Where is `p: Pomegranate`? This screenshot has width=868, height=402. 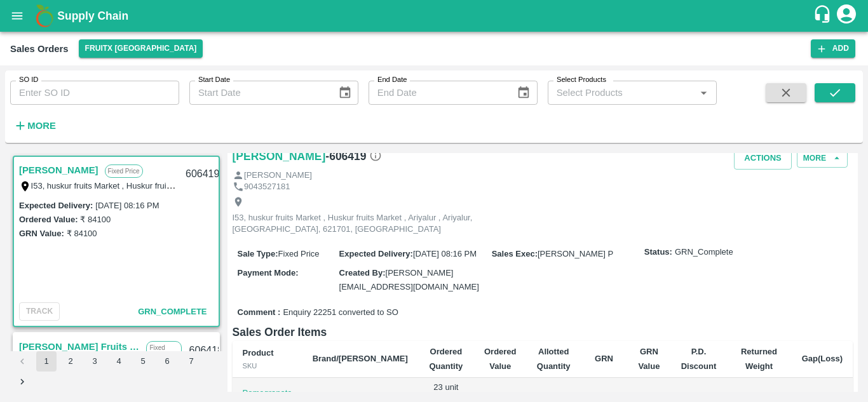
p: Pomegranate is located at coordinates (268, 393).